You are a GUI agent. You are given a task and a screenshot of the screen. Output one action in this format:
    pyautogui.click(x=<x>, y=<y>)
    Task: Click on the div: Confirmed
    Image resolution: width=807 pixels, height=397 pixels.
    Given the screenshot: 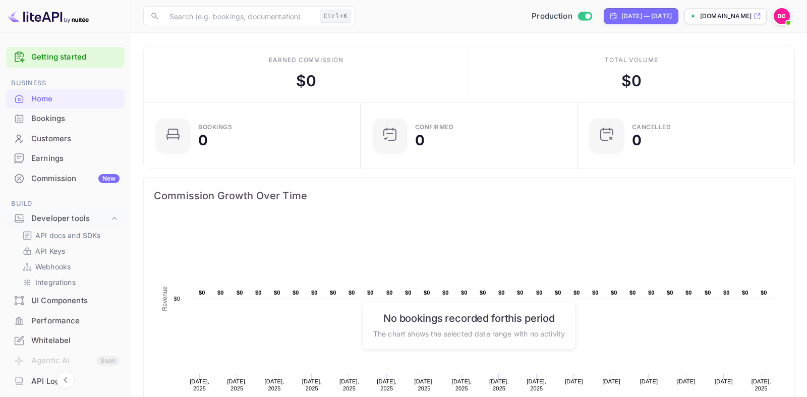 What is the action you would take?
    pyautogui.click(x=434, y=127)
    